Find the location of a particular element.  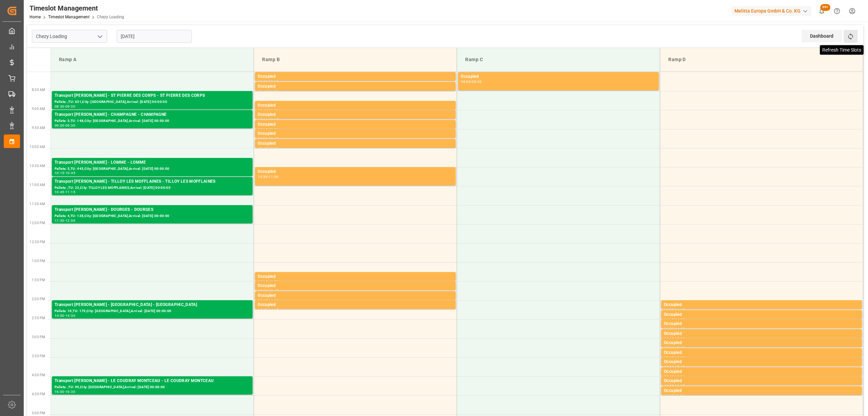

a: Home is located at coordinates (35, 17).